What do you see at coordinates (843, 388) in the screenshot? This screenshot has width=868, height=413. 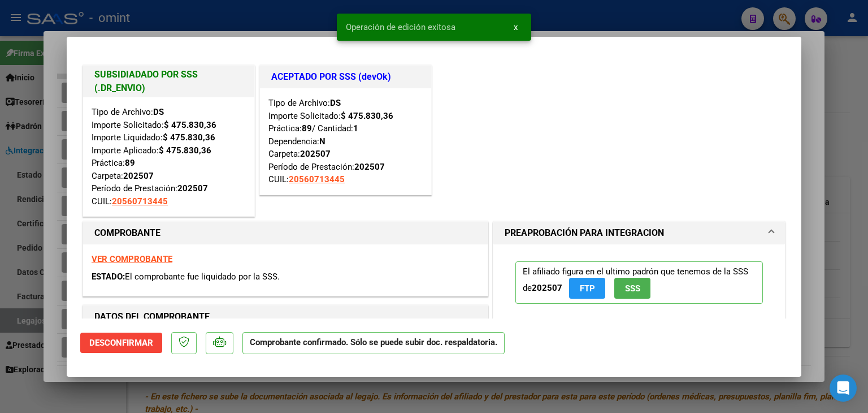 I see `div: Open Intercom Messenger` at bounding box center [843, 388].